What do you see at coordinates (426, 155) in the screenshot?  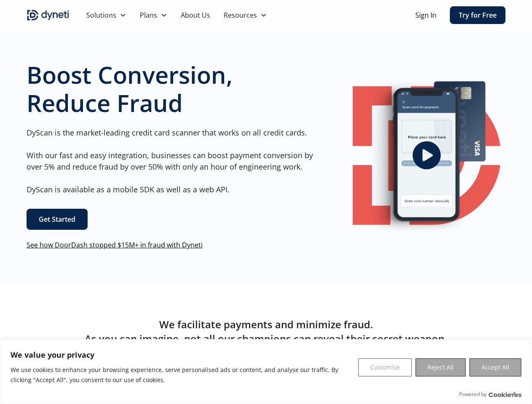 I see `a: open lightbox` at bounding box center [426, 155].